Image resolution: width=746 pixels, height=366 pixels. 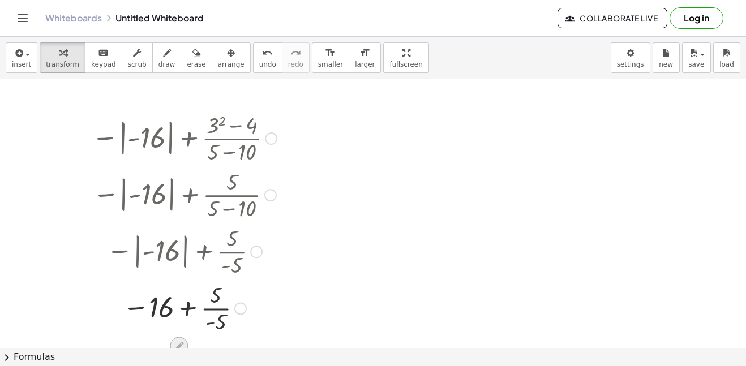 What do you see at coordinates (167, 64) in the screenshot?
I see `span: draw` at bounding box center [167, 64].